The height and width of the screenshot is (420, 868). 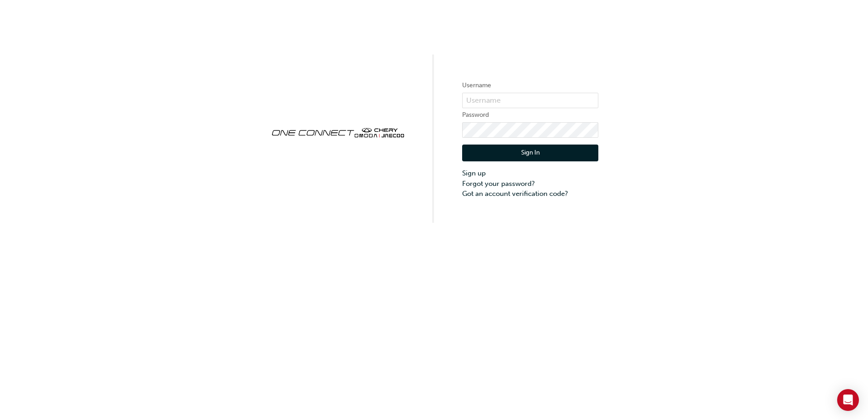 I want to click on label: Username, so click(x=530, y=85).